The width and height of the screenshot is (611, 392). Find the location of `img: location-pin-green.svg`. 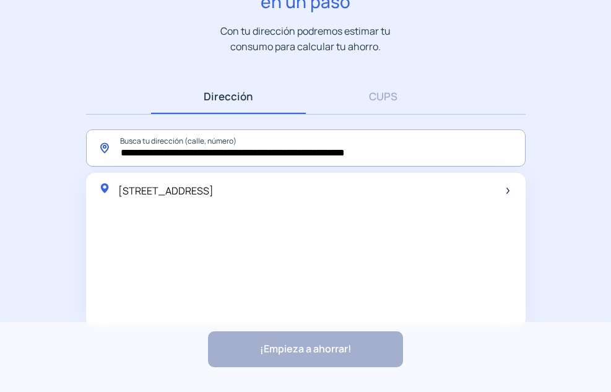

img: location-pin-green.svg is located at coordinates (105, 188).